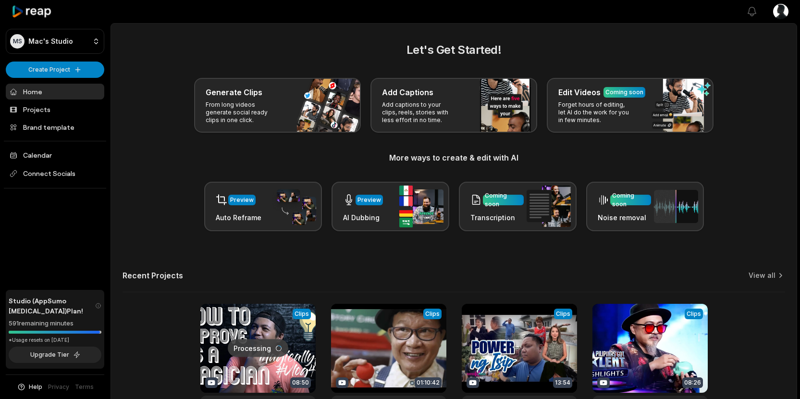  What do you see at coordinates (624, 217) in the screenshot?
I see `h3: Noise removal` at bounding box center [624, 217].